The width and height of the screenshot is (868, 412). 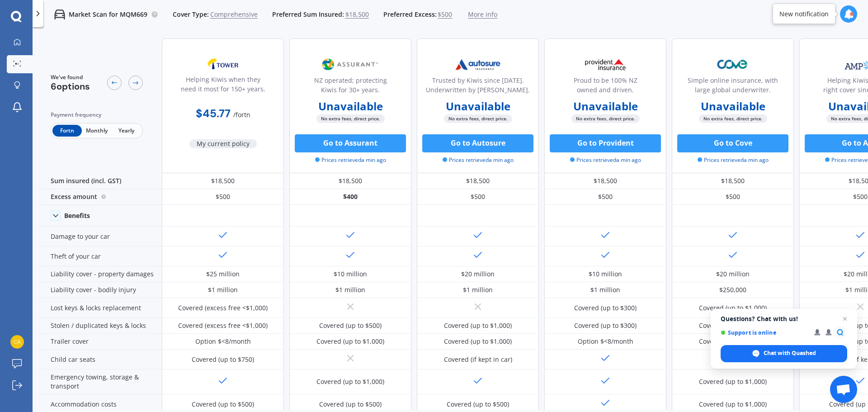 What do you see at coordinates (67, 131) in the screenshot?
I see `span: Fortn` at bounding box center [67, 131].